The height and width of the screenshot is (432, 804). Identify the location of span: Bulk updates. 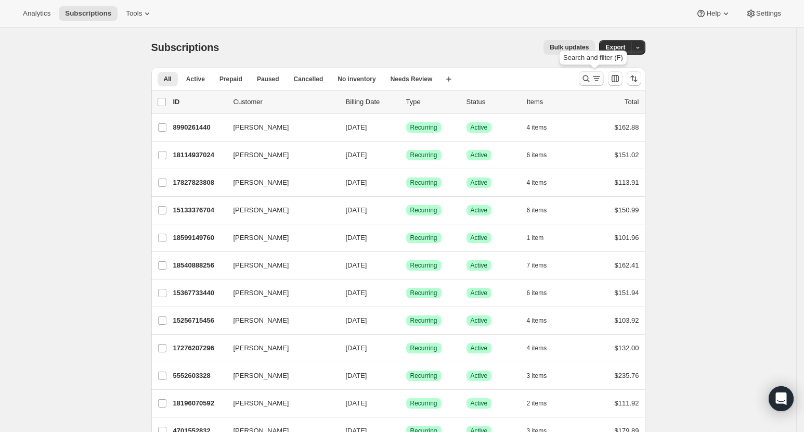
(569, 47).